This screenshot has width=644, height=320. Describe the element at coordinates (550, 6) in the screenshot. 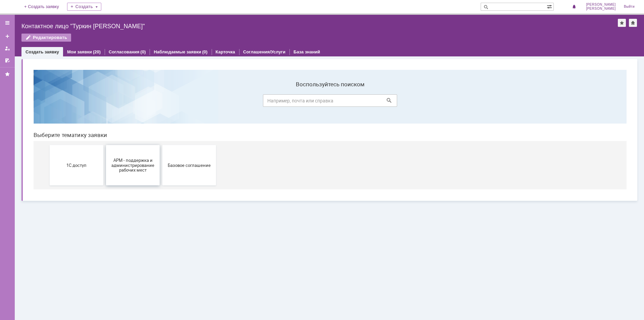

I see `span: Расширенный поиск` at that location.